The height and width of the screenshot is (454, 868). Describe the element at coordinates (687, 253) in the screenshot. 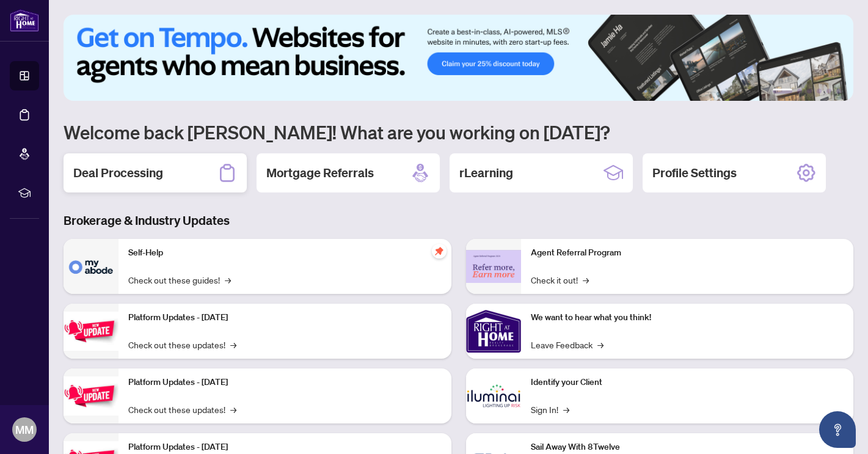

I see `p: Agent Referral Program` at that location.